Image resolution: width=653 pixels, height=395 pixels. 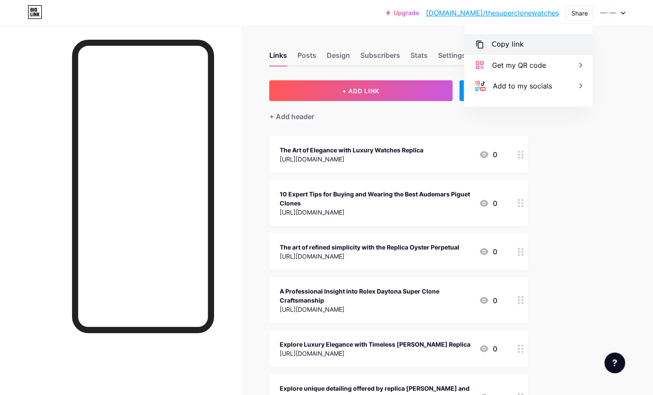 I want to click on div: The Art of Elegance with Luxury Watches Replica, so click(x=351, y=150).